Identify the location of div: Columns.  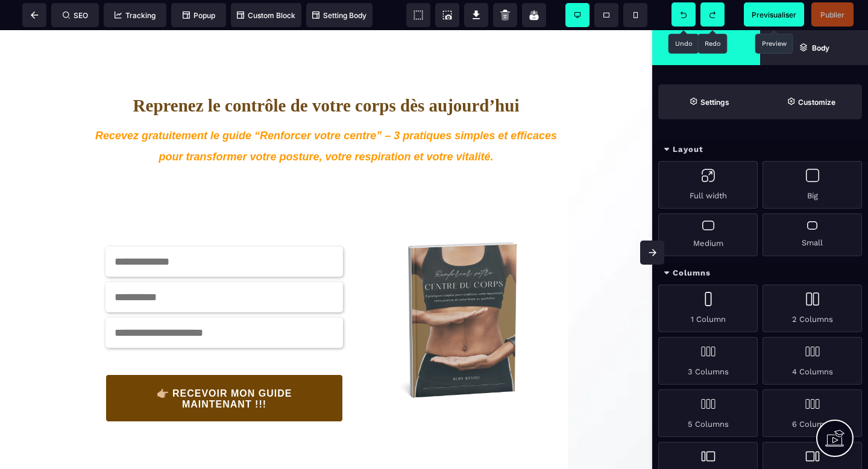
(760, 273).